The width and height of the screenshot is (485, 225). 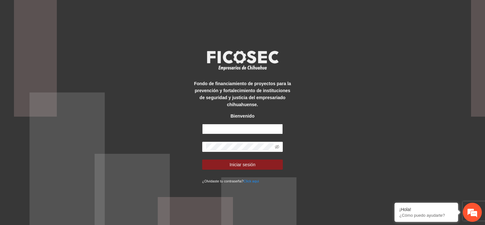 What do you see at coordinates (426, 215) in the screenshot?
I see `p: ¿Cómo puedo ayudarte?` at bounding box center [426, 215].